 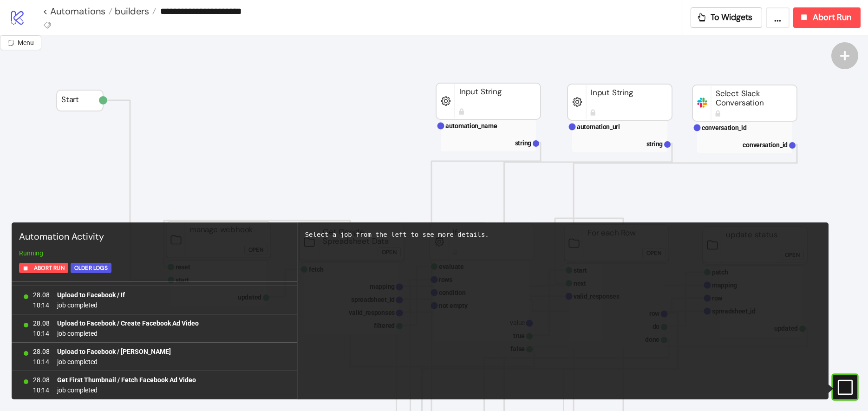 What do you see at coordinates (91, 268) in the screenshot?
I see `button: Older Logs` at bounding box center [91, 268].